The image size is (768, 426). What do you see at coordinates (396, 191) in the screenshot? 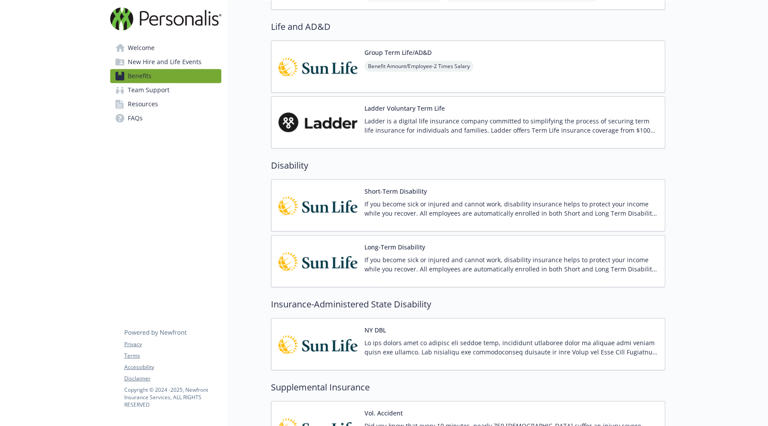
I see `button: Short-Term Disability` at bounding box center [396, 191].